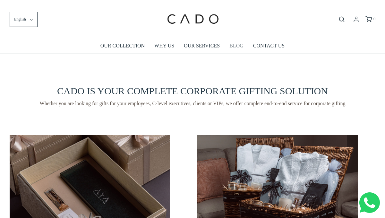 This screenshot has width=385, height=218. I want to click on span: CADO IS YOUR COMPLETE CORPORATE GIFTING SOLUTION, so click(193, 91).